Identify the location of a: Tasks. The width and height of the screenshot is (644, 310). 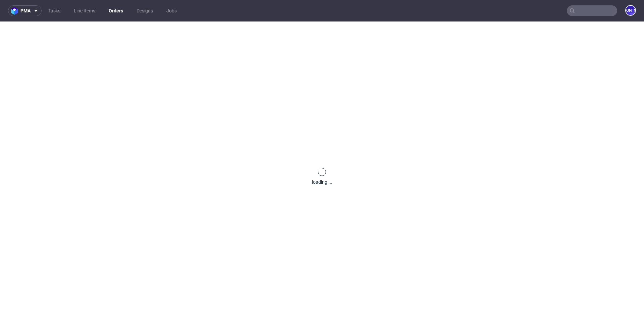
(54, 11).